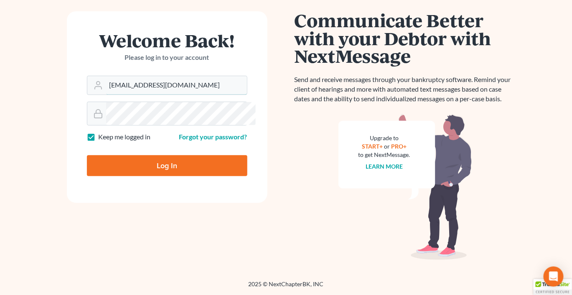 Image resolution: width=572 pixels, height=295 pixels. Describe the element at coordinates (554, 276) in the screenshot. I see `div: Open Intercom Messenger` at that location.